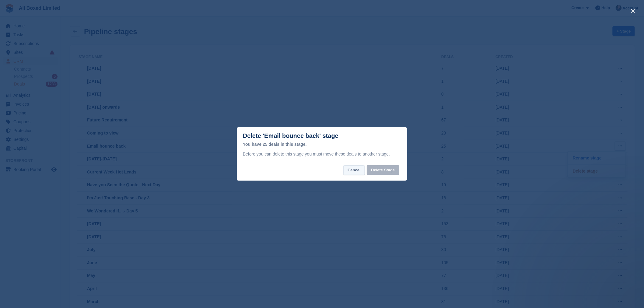  I want to click on p: You have 25 deals in this stage., so click(316, 144).